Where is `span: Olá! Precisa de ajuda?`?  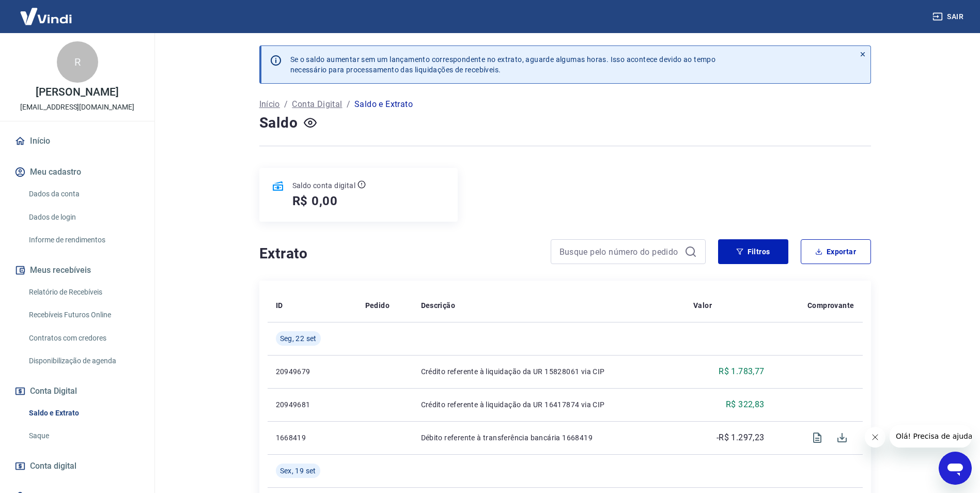 span: Olá! Precisa de ajuda? is located at coordinates (46, 12).